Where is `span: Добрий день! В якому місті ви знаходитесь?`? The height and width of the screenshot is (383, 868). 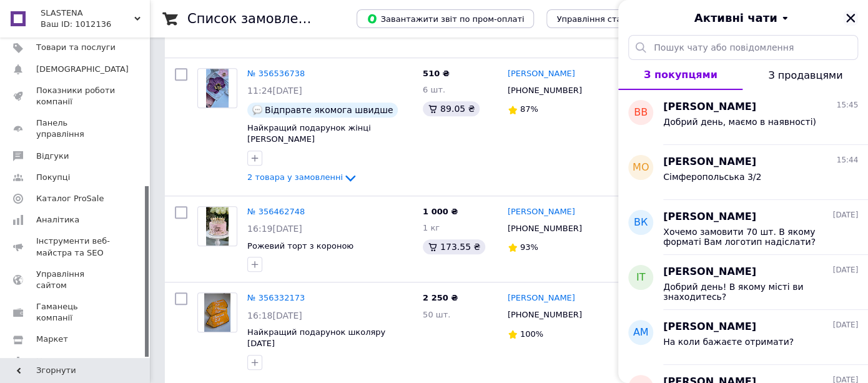 span: Добрий день! В якому місті ви знаходитесь? is located at coordinates (752, 292).